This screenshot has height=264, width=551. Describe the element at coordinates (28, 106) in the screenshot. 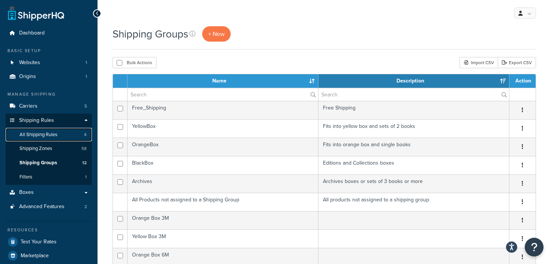

I see `span: Carriers` at that location.